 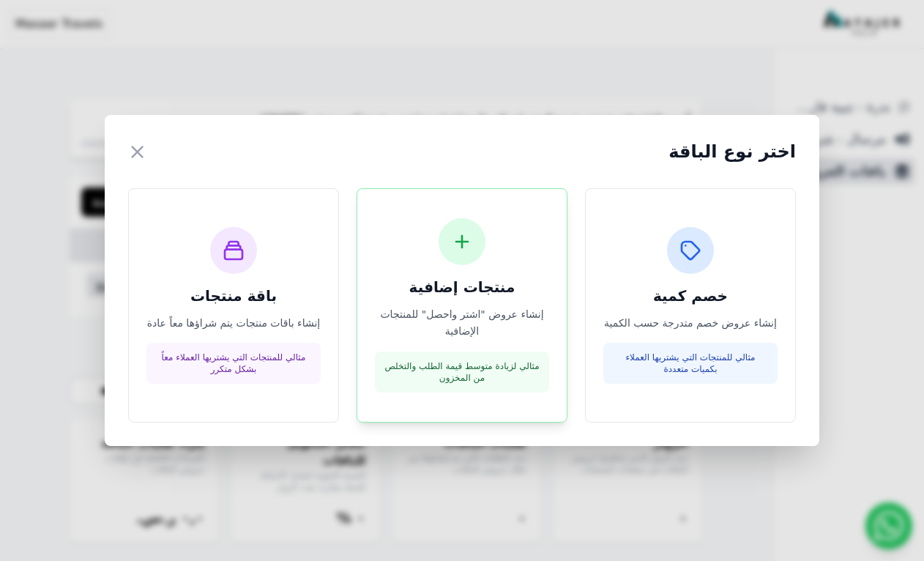 I want to click on h3: منتجات إضافية, so click(x=462, y=287).